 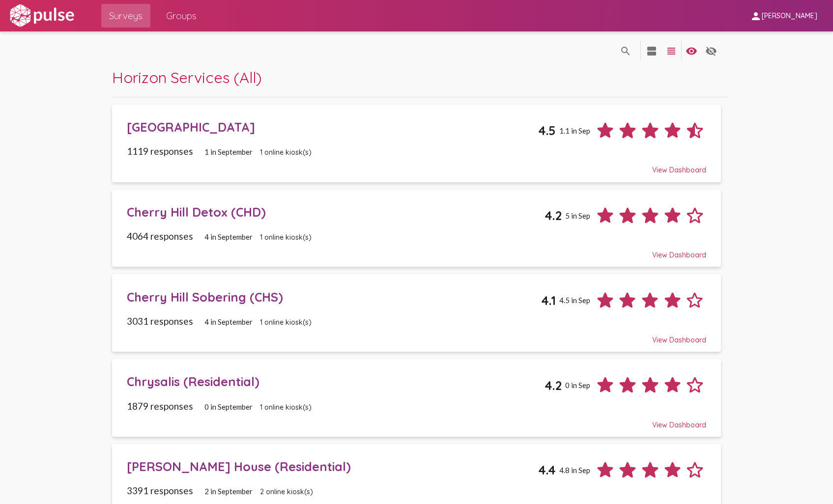 I want to click on span: 4.8 in Sep, so click(x=575, y=470).